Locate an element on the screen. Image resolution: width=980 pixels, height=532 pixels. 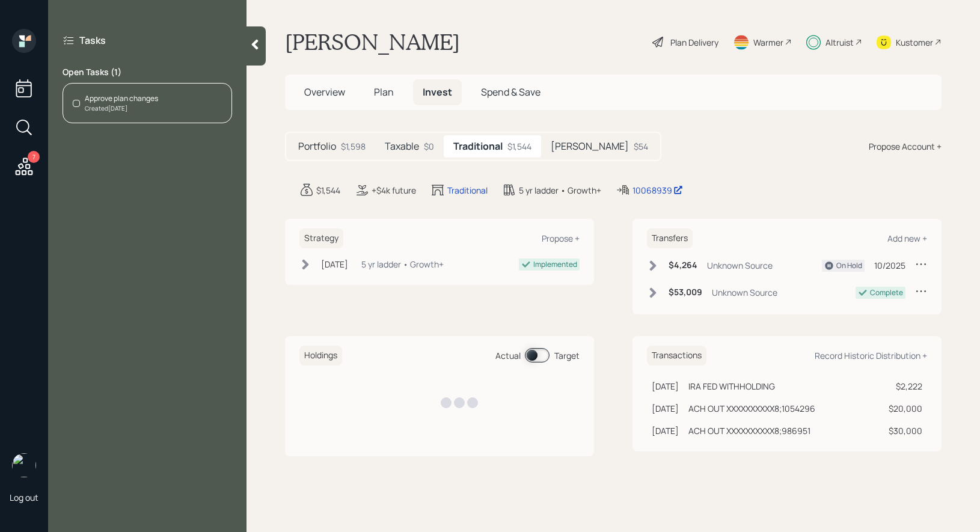
h6: Transactions is located at coordinates (677, 356).